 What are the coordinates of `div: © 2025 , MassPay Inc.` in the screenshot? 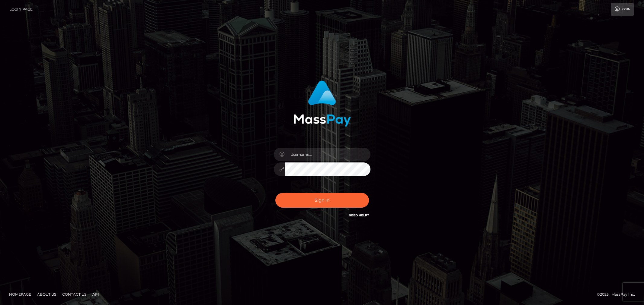 It's located at (618, 295).